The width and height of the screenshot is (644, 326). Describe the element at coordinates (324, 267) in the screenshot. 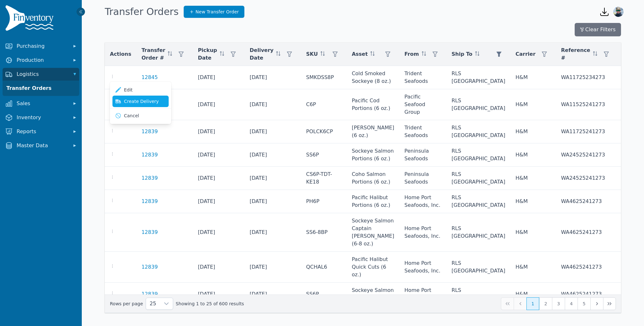

I see `td: QCHAL6` at that location.